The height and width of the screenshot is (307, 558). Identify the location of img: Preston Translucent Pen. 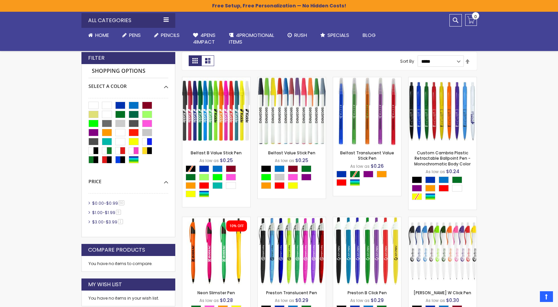
(292, 251).